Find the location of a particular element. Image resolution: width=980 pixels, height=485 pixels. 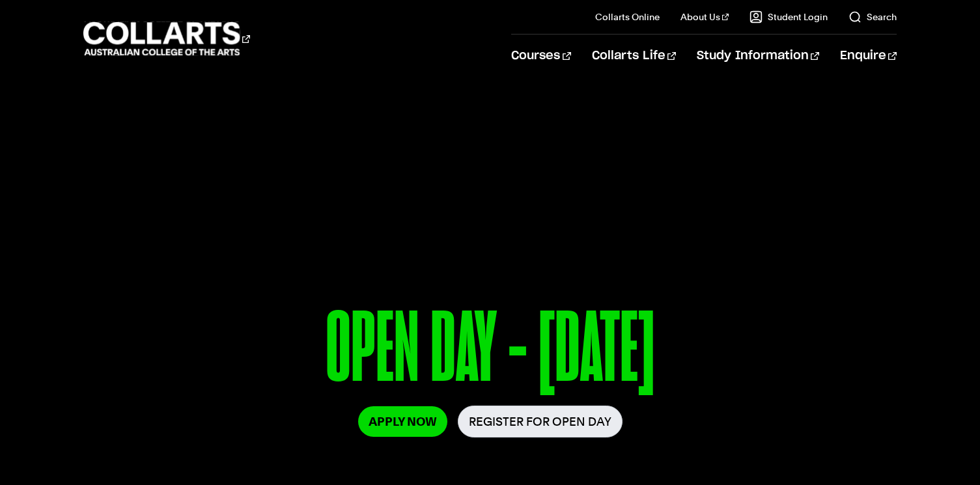

a: Collarts Life is located at coordinates (634, 56).